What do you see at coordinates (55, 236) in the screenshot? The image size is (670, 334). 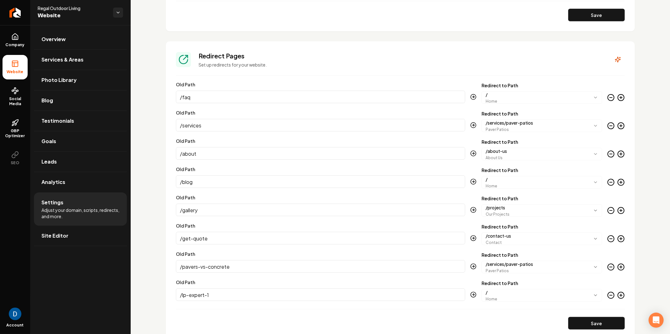 I see `span: Site Editor` at bounding box center [55, 236].